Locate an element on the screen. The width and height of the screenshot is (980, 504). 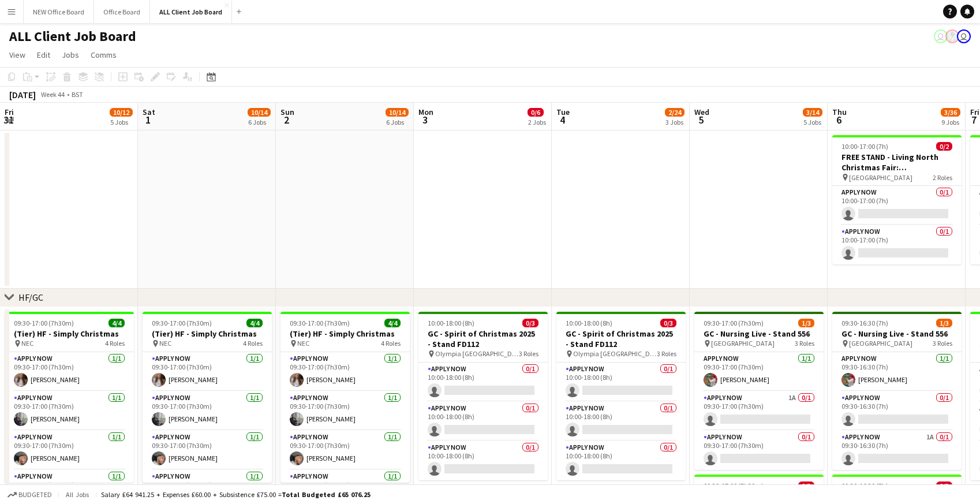
div: BST is located at coordinates (78, 94).